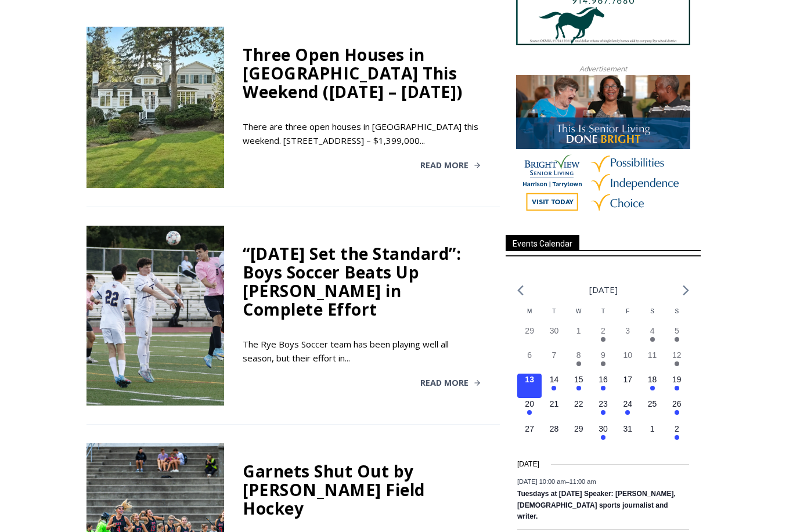 This screenshot has width=793, height=532. Describe the element at coordinates (553, 362) in the screenshot. I see `button: 7` at that location.